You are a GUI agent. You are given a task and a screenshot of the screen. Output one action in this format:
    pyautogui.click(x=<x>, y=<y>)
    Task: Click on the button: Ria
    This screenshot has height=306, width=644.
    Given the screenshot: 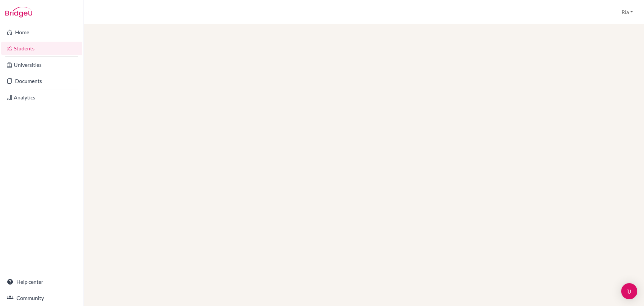 What is the action you would take?
    pyautogui.click(x=627, y=12)
    